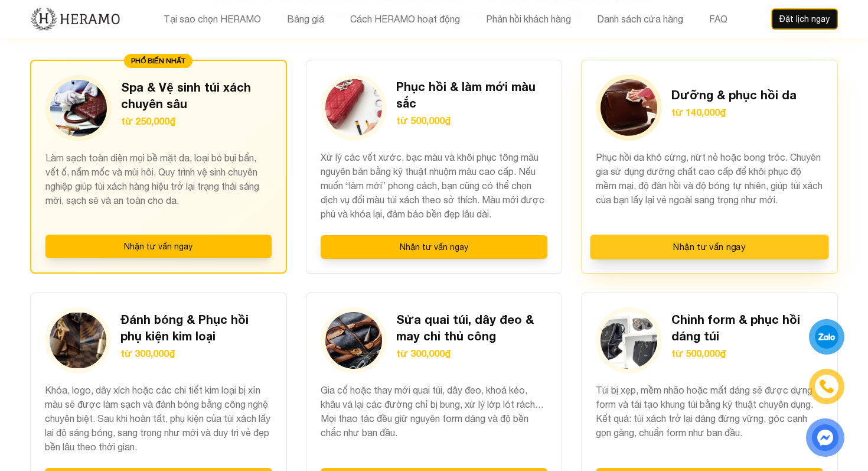 This screenshot has height=471, width=868. I want to click on button: Cách HERAMO hoạt động, so click(405, 19).